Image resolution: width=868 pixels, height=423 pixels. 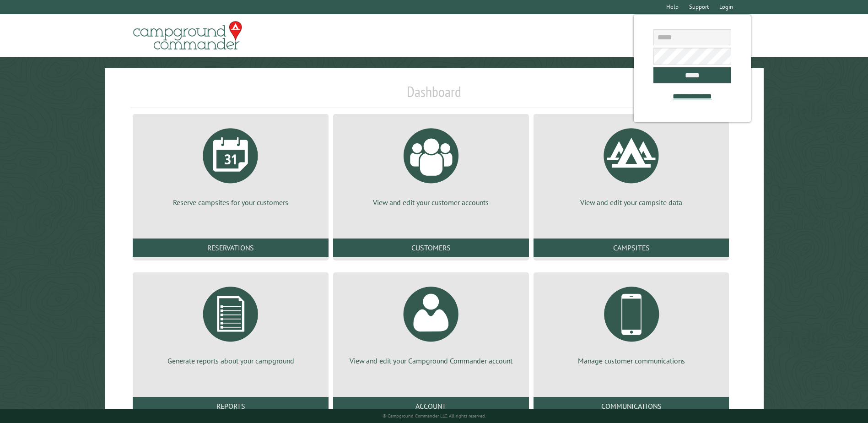 What do you see at coordinates (632, 203) in the screenshot?
I see `p: View and edit your campsite data` at bounding box center [632, 203].